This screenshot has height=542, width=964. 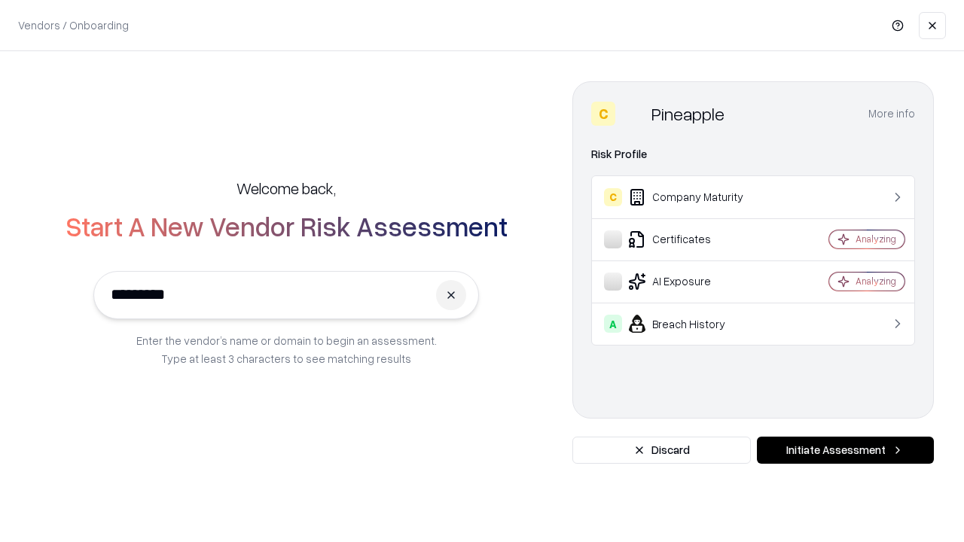 What do you see at coordinates (613, 324) in the screenshot?
I see `div: A` at bounding box center [613, 324].